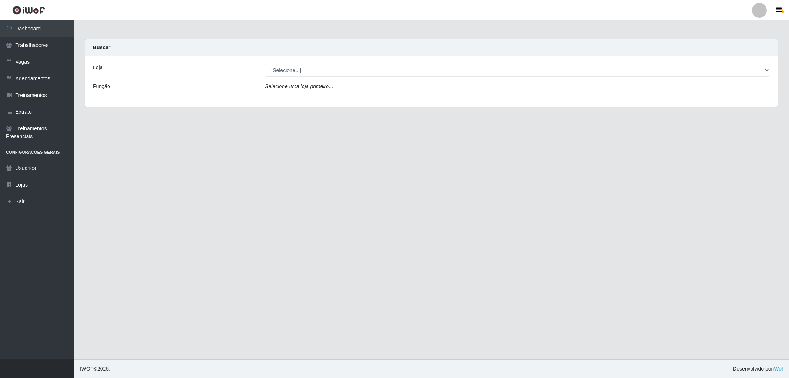  I want to click on img: CoreUI Logo, so click(28, 10).